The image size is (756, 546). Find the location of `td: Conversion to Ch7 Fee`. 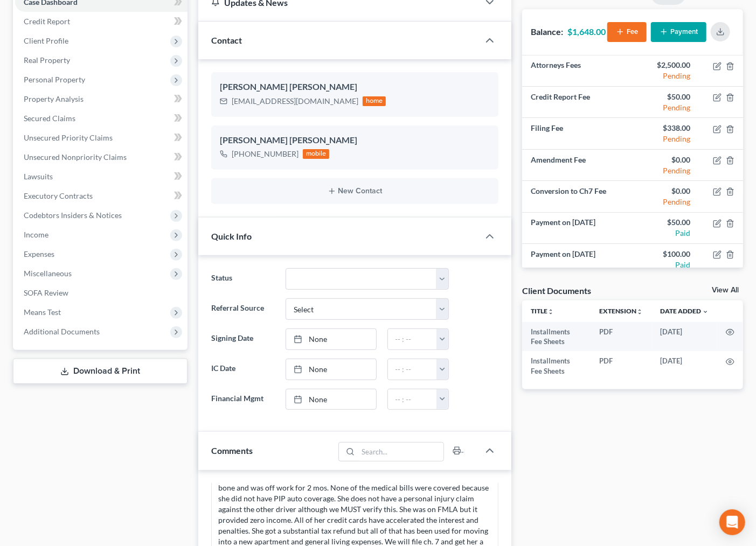

td: Conversion to Ch7 Fee is located at coordinates (577, 197).